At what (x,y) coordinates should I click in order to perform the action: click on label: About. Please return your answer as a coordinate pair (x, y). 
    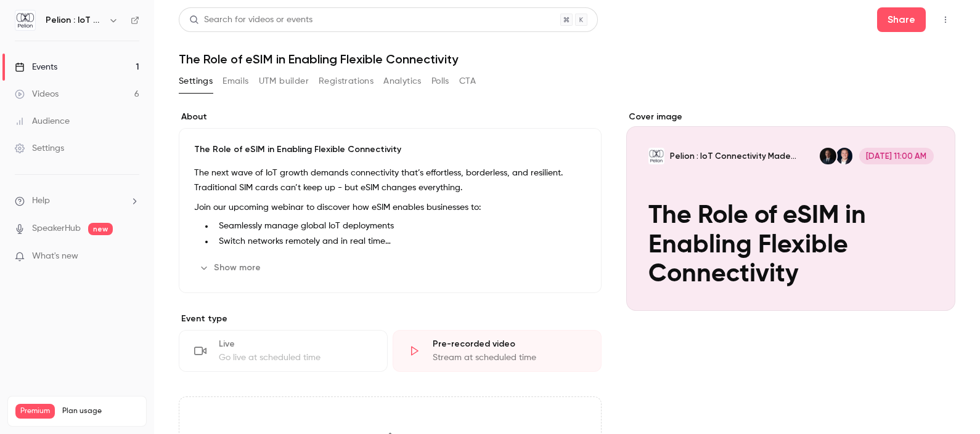
    Looking at the image, I should click on (390, 117).